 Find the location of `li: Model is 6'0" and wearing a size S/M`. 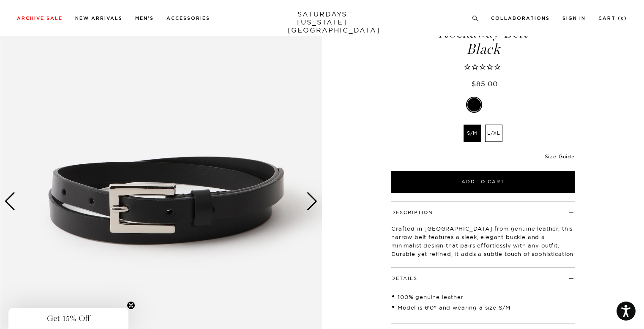

li: Model is 6'0" and wearing a size S/M is located at coordinates (483, 307).